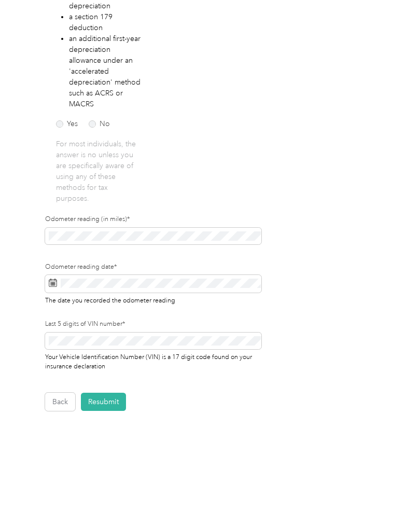 The width and height of the screenshot is (420, 524). I want to click on label: Last 5 digits of VIN number*, so click(153, 324).